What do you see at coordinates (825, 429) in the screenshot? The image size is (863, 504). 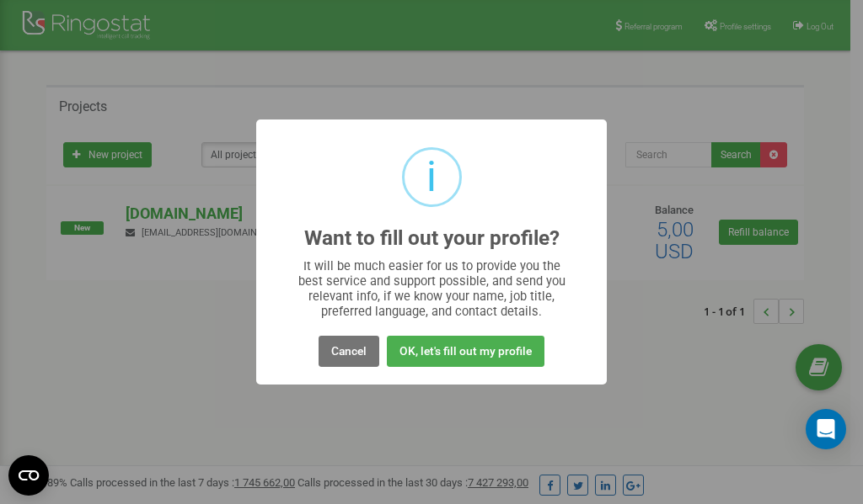 I see `div: Open Intercom Messenger` at bounding box center [825, 429].